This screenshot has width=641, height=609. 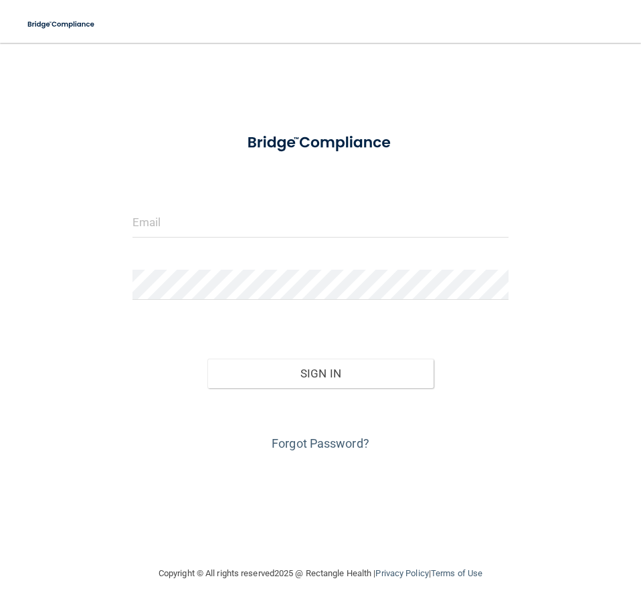 I want to click on div: Copyright © All rights reserved 2025 @ Rectangle Health | |, so click(x=321, y=574).